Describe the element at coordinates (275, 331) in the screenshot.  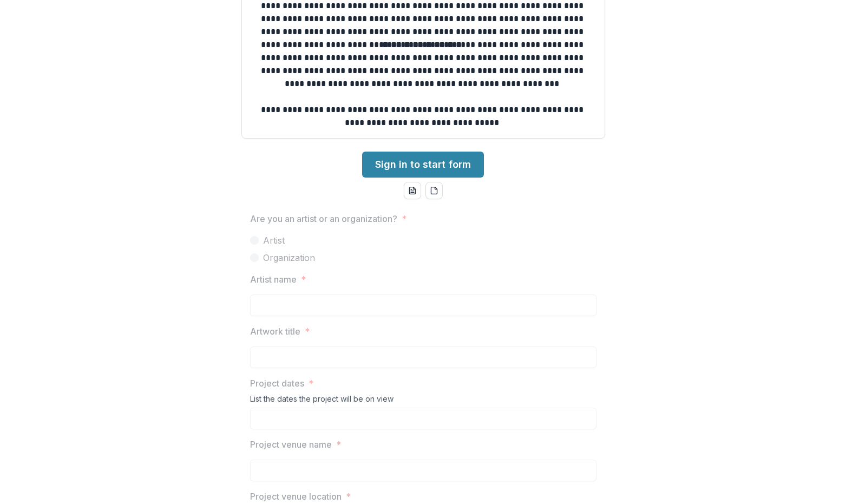
I see `p: Artwork title` at that location.